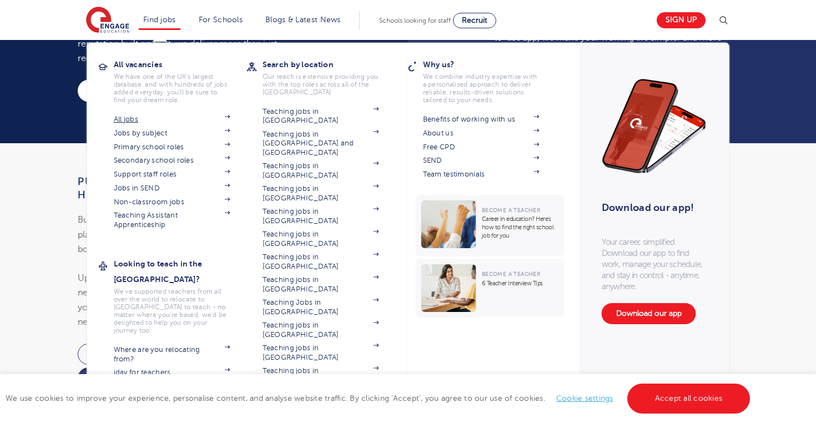  What do you see at coordinates (200, 234) in the screenshot?
I see `p: Built for educators and school support staff. Whether you’re planning ahead for a new role or man...` at bounding box center [200, 234].